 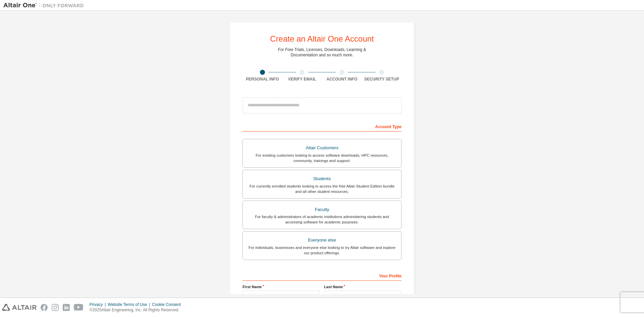 What do you see at coordinates (322, 189) in the screenshot?
I see `div: For currently enrolled students looking to access the free Altair Student Edition bundle and all ...` at bounding box center [322, 189].